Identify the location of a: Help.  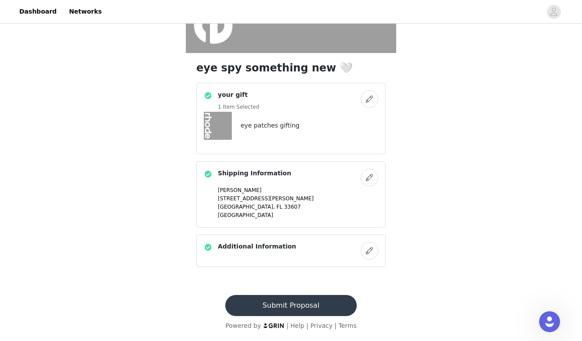
(298, 326).